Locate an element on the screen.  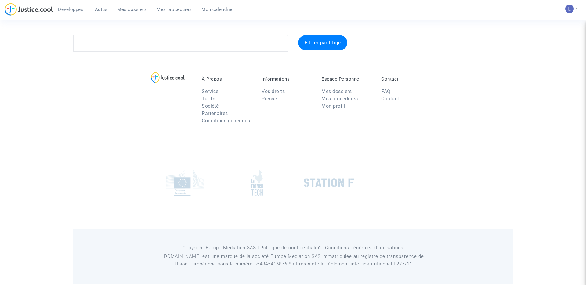
p: Informations is located at coordinates (287, 79).